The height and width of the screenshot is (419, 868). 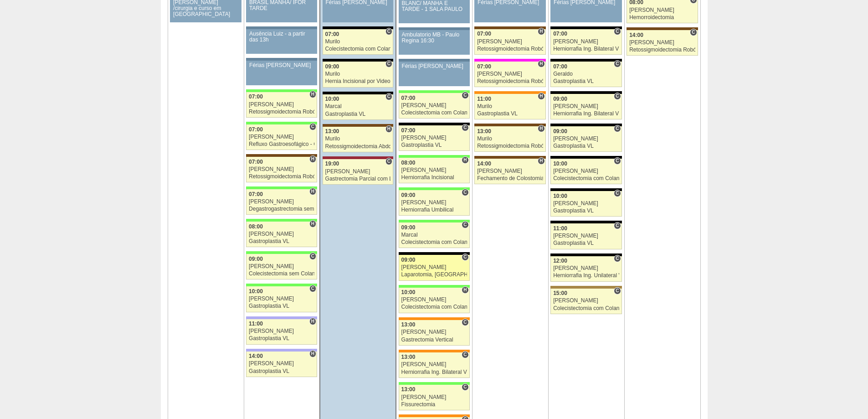 What do you see at coordinates (434, 404) in the screenshot?
I see `div: Fissurectomia` at bounding box center [434, 404].